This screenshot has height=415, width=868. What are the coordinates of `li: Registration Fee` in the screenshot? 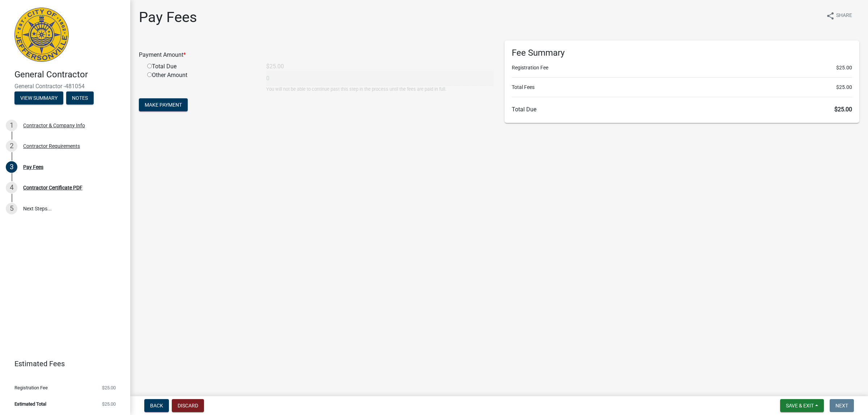 It's located at (682, 68).